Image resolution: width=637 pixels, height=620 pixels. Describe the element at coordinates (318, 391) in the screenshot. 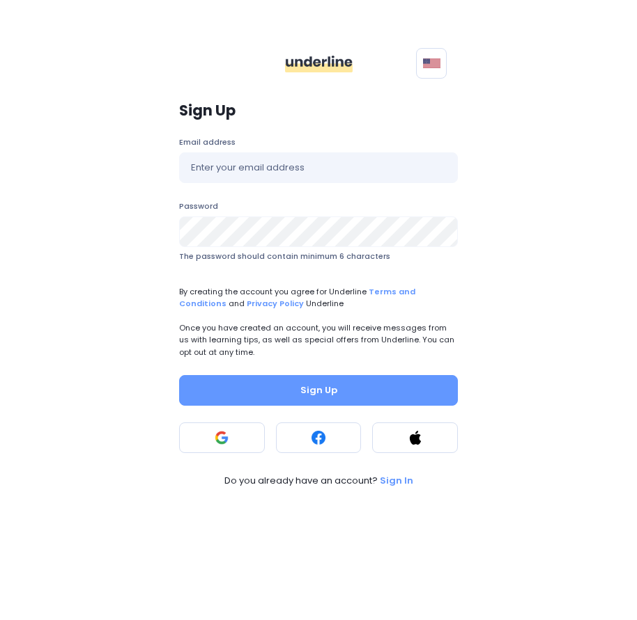

I see `button: Sign Up` at that location.